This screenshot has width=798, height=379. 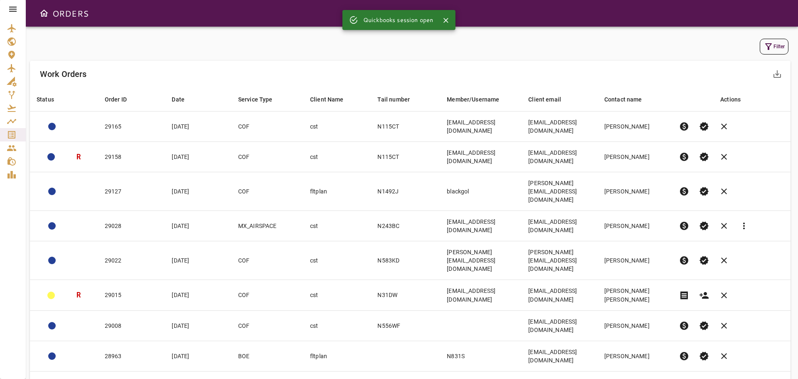 What do you see at coordinates (405, 226) in the screenshot?
I see `td: N243BC` at bounding box center [405, 226].